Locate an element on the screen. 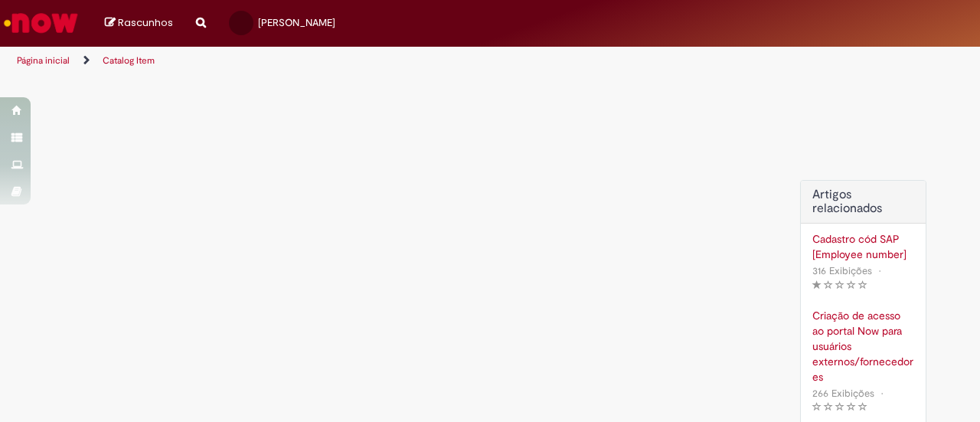  h3: Artigos relacionados is located at coordinates (863, 201).